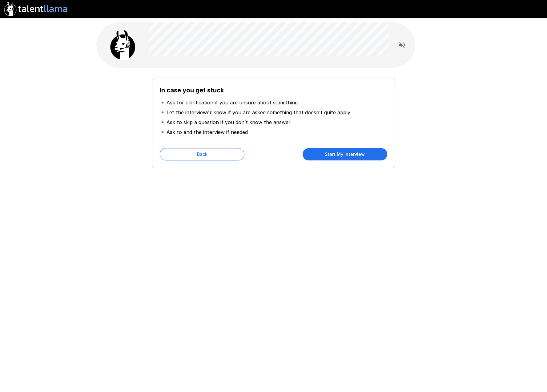 This screenshot has height=392, width=547. I want to click on button: Read questions aloud, so click(402, 45).